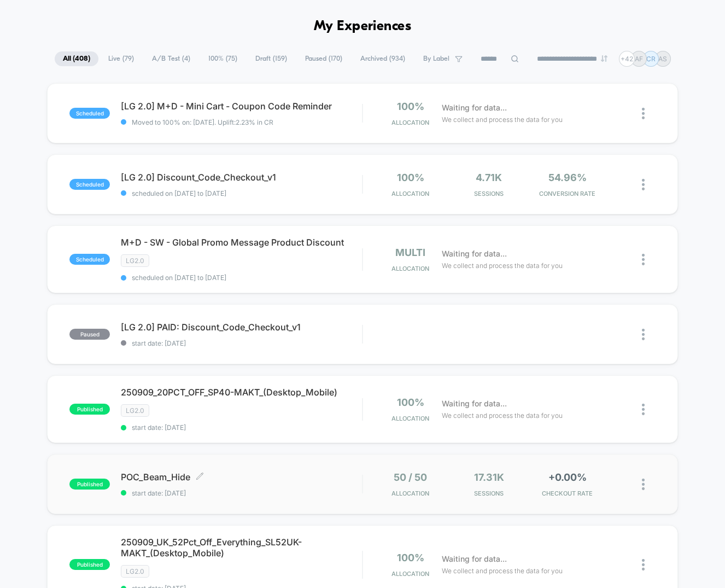  Describe the element at coordinates (436, 58) in the screenshot. I see `span: By Label` at that location.